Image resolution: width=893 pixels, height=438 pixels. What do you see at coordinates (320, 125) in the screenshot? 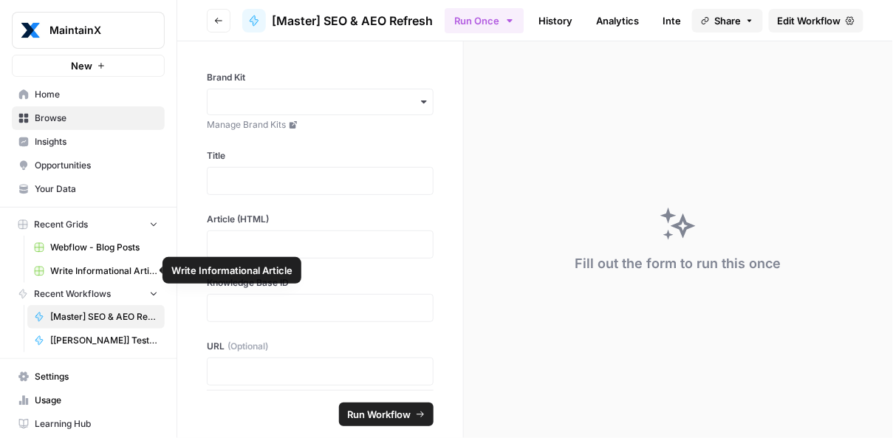
I see `a: Manage Brand Kits` at bounding box center [320, 125].